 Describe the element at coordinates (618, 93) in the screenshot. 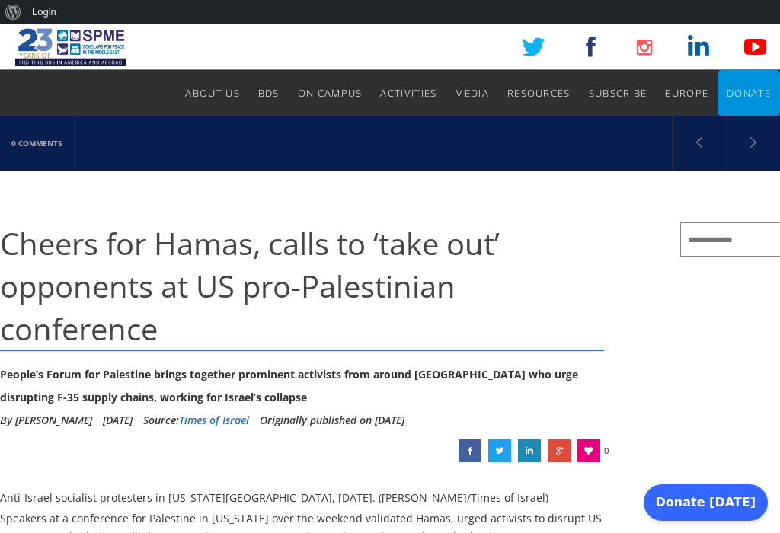

I see `span: Subscribe` at that location.